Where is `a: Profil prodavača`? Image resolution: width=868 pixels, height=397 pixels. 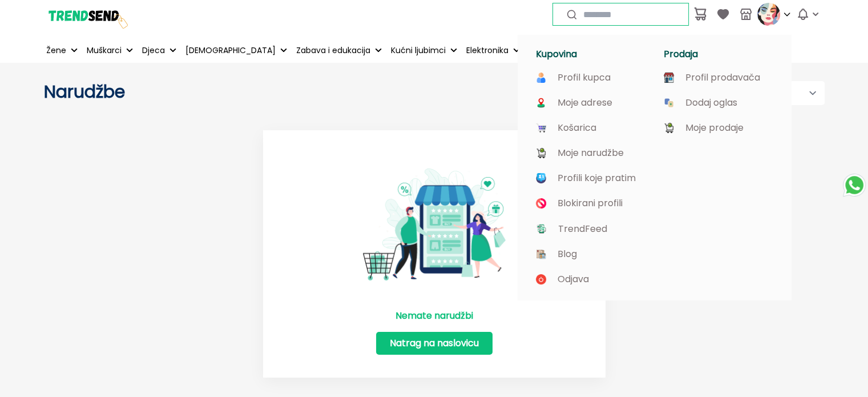
a: Profil prodavača is located at coordinates (719, 78).